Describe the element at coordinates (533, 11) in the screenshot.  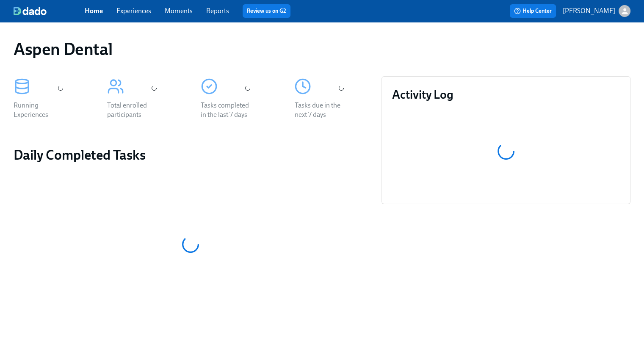
I see `span: Help Center` at that location.